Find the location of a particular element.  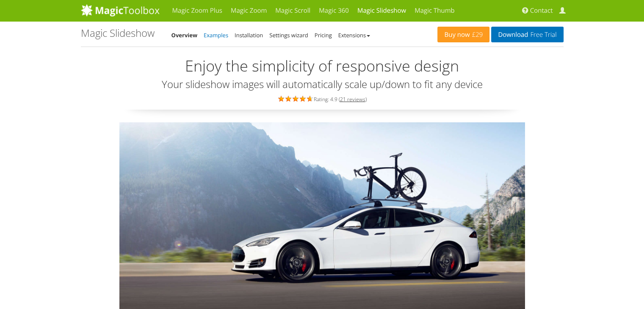

span: Free Trial is located at coordinates (541, 35).